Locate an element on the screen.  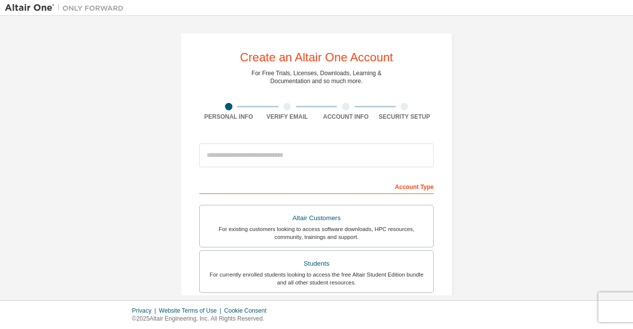
div: Personal Info is located at coordinates (229, 117).